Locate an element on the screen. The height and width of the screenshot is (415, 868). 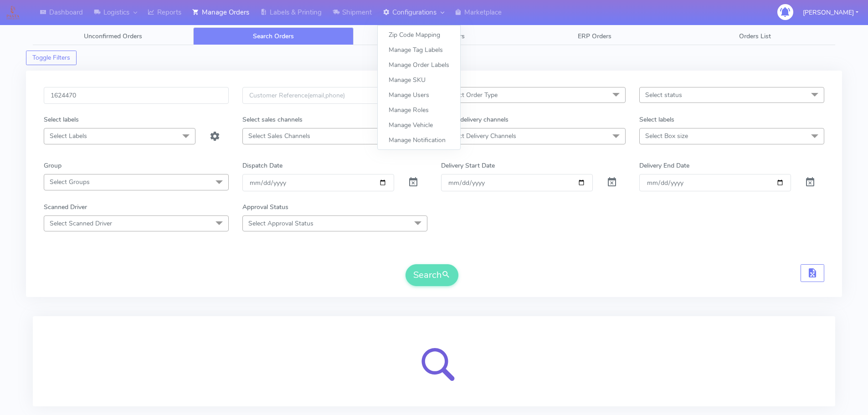
label: Select delivery channels is located at coordinates (475, 120).